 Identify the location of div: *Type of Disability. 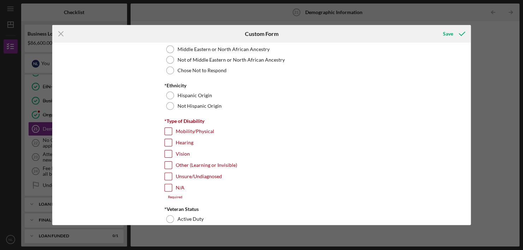
(261, 121).